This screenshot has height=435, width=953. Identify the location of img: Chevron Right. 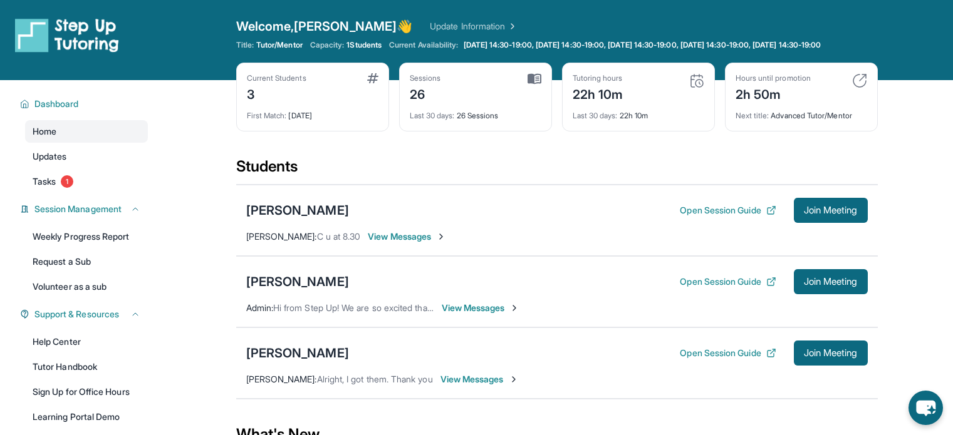
(511, 26).